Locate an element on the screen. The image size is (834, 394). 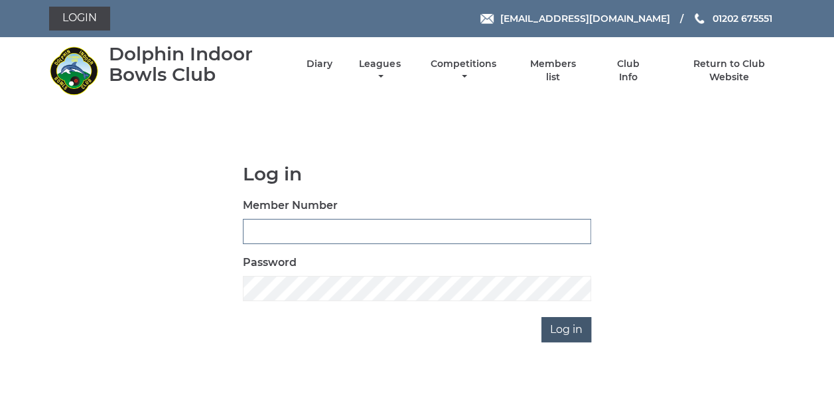
a: Diary is located at coordinates (319, 64).